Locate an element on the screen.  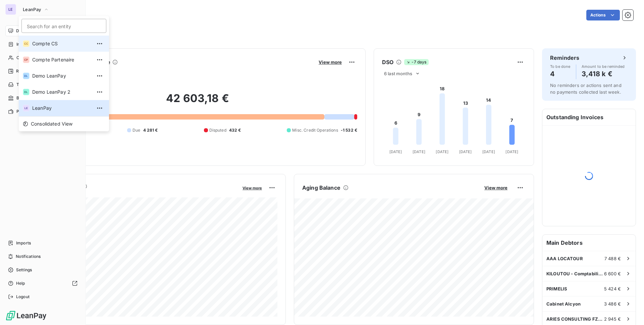
span: Amount to be reminded is located at coordinates (603, 67).